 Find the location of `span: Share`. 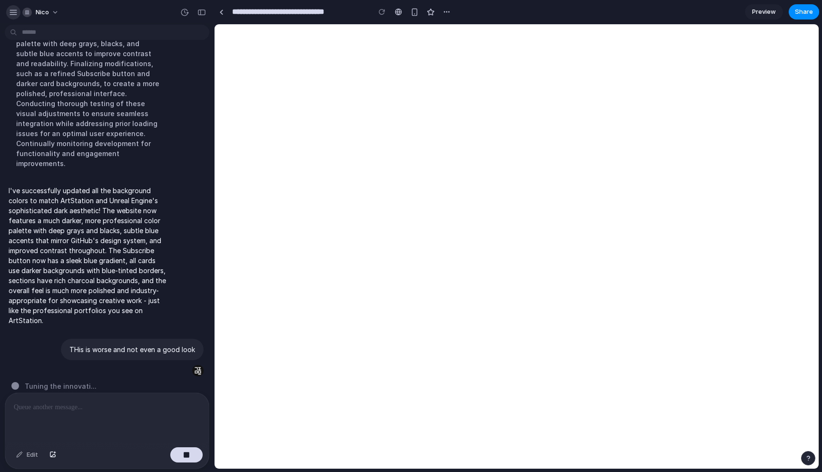

span: Share is located at coordinates (804, 12).